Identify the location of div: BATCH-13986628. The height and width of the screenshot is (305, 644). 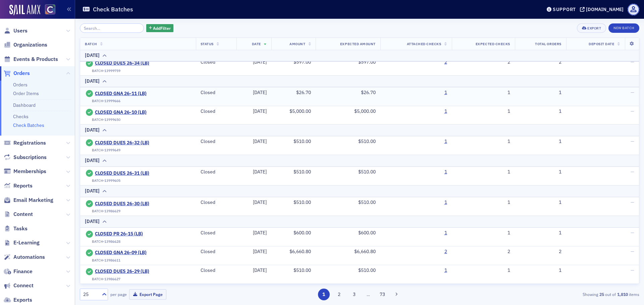
(106, 241).